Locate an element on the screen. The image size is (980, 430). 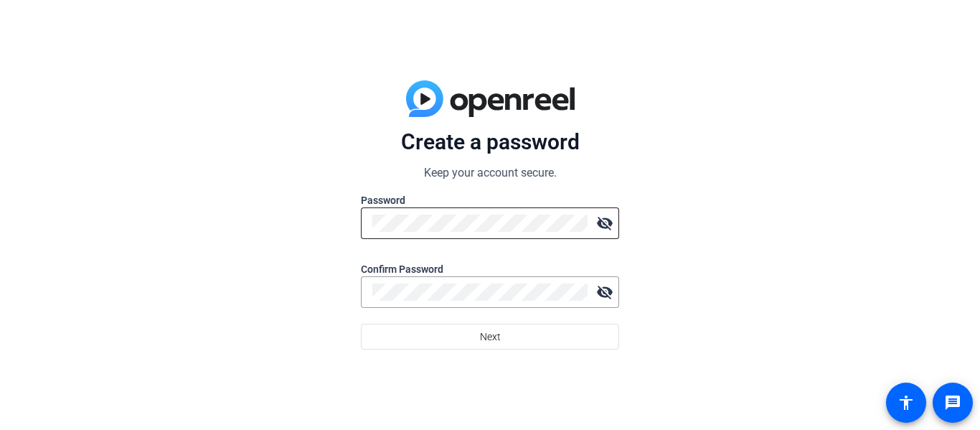
span: Next is located at coordinates (490, 337).